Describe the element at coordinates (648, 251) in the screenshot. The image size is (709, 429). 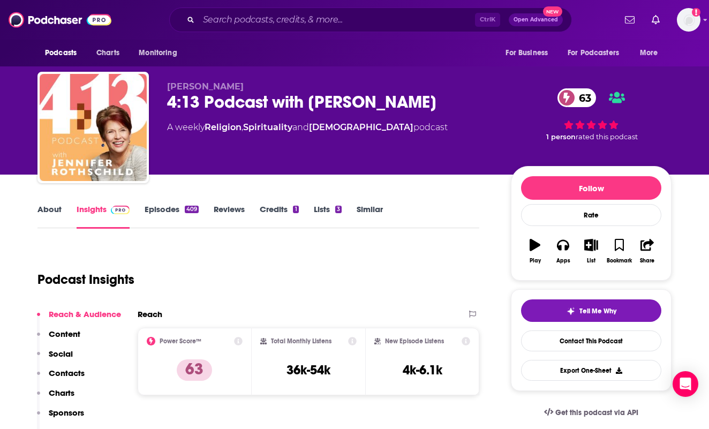
I see `button: Share` at that location.